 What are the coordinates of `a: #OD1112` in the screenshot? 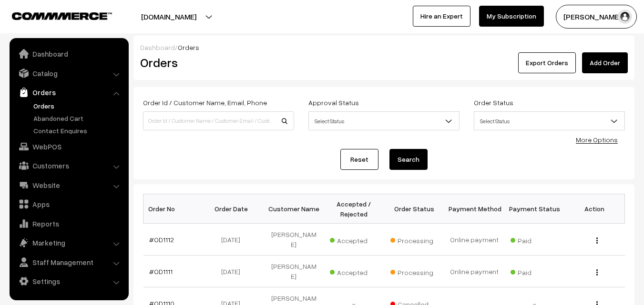 It's located at (162, 240).